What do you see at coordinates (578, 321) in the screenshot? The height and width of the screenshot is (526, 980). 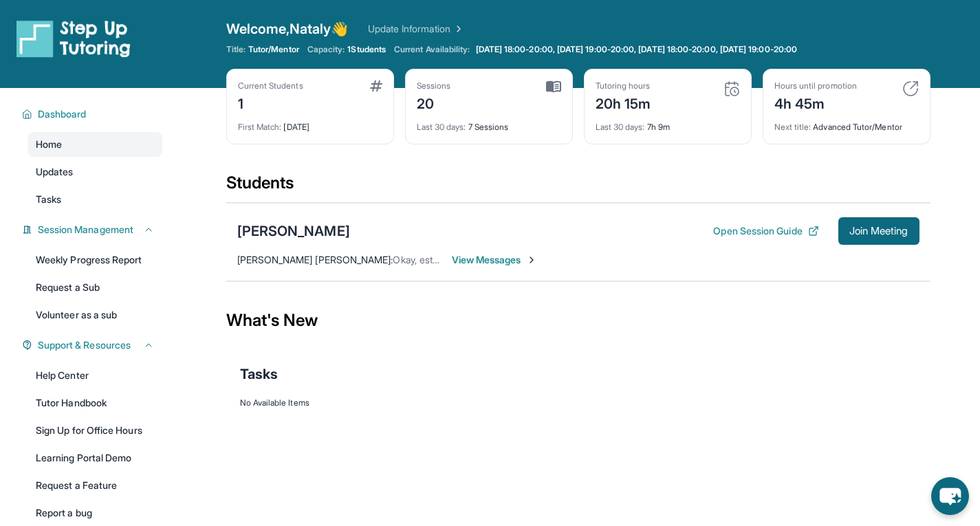 I see `div: What's New` at bounding box center [578, 321].